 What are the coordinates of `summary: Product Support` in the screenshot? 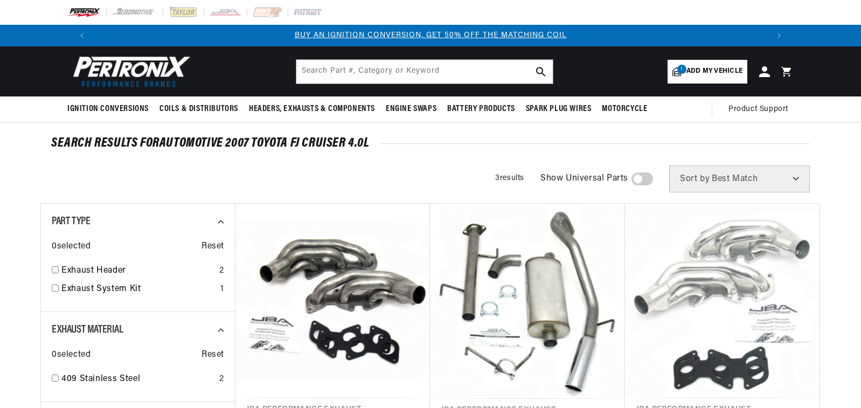 It's located at (761, 109).